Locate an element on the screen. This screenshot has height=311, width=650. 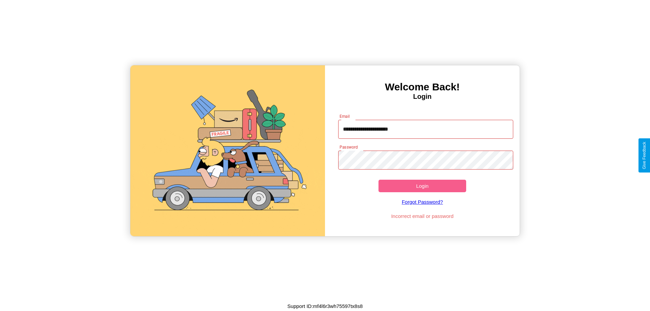
p: Support ID: mf4l6r3wh75597tx8s8 is located at coordinates (325, 306).